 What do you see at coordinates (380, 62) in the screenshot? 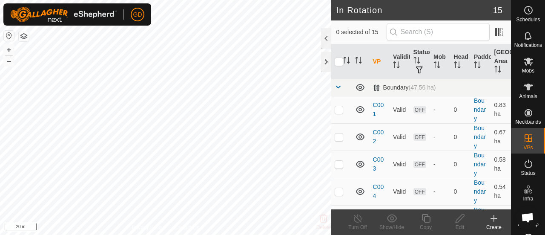
I see `th: VP` at bounding box center [380, 62].